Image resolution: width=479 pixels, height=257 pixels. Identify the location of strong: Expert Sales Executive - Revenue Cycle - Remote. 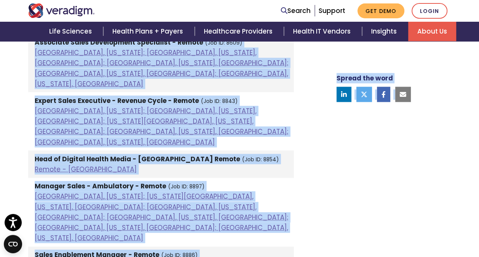
(117, 101).